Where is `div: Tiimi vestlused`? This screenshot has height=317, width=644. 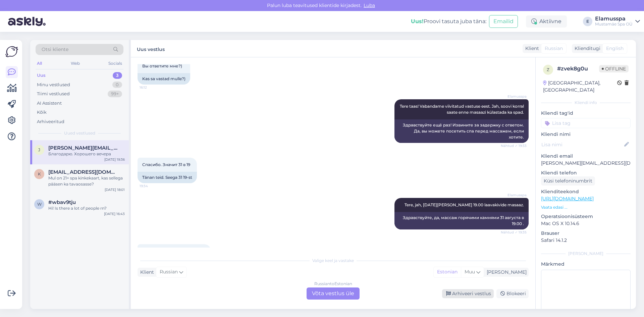
div: Tiimi vestlused is located at coordinates (54, 94).